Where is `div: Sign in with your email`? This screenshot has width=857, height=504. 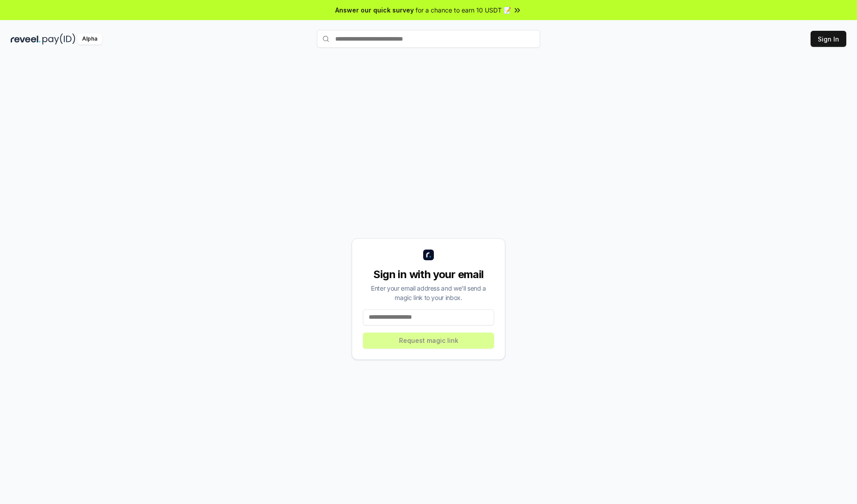 div: Sign in with your email is located at coordinates (428, 274).